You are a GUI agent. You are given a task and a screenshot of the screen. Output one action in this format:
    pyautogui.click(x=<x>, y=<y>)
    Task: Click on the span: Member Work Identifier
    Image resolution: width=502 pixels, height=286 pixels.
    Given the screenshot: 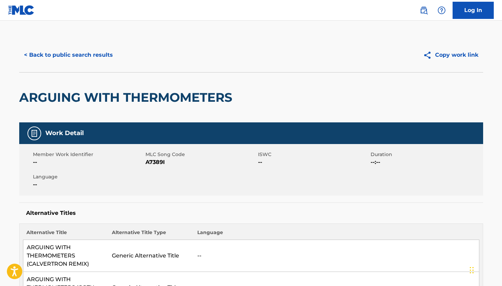 What is the action you would take?
    pyautogui.click(x=88, y=154)
    